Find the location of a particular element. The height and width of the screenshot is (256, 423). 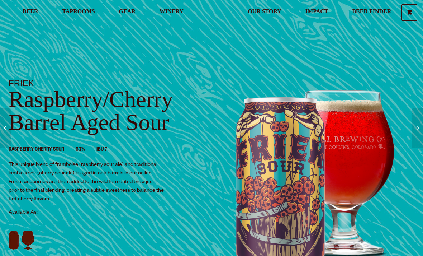

li: 6.7% is located at coordinates (86, 150).